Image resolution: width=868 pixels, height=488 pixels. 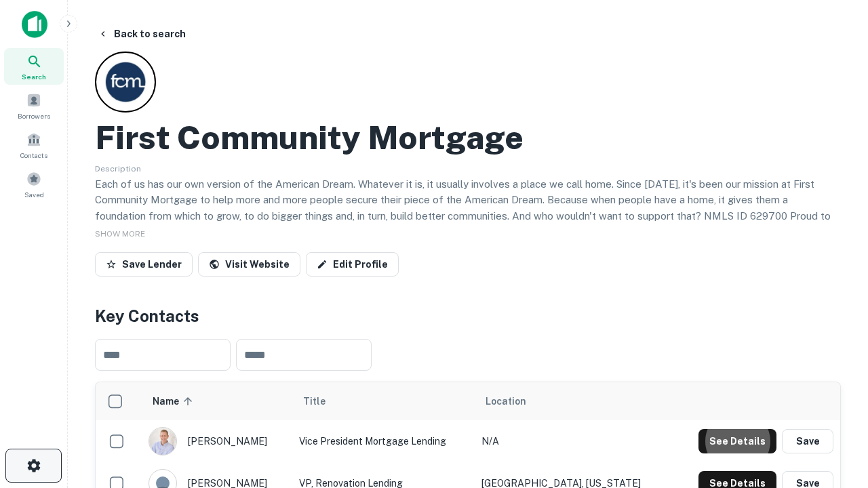 I want to click on button: Back to search, so click(x=142, y=34).